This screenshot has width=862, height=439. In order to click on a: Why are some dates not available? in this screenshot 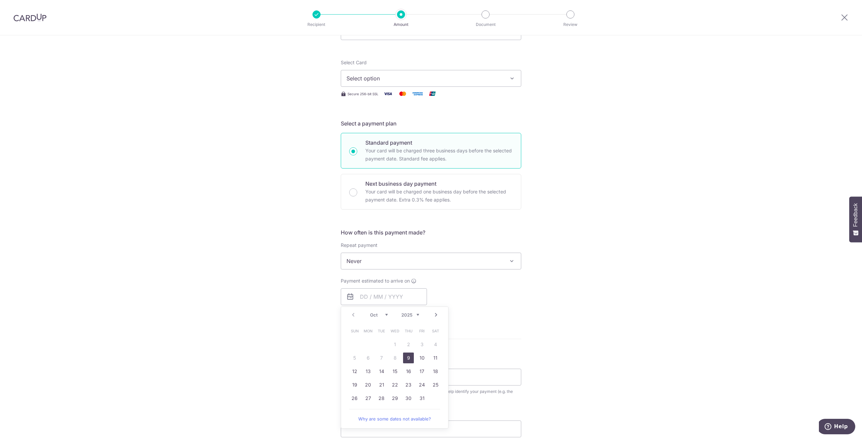, I will do `click(394, 419)`.